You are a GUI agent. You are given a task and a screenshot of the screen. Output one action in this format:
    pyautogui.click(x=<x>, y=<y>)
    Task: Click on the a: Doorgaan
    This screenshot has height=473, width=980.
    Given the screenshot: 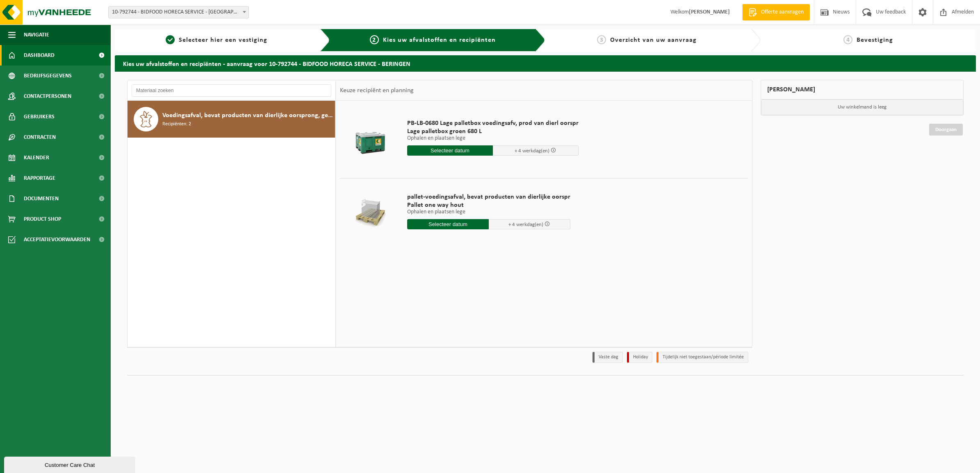 What is the action you would take?
    pyautogui.click(x=946, y=129)
    